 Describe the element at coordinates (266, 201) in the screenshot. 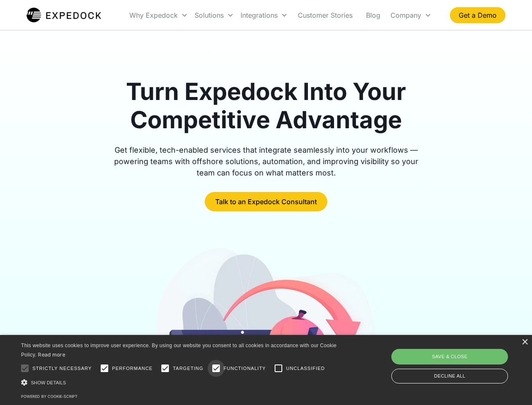

I see `a: Talk to an Expedock Consultant` at that location.